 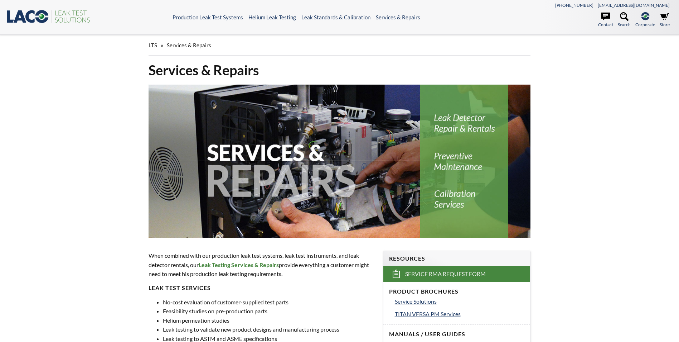 I want to click on a: Service Solutions, so click(x=460, y=301).